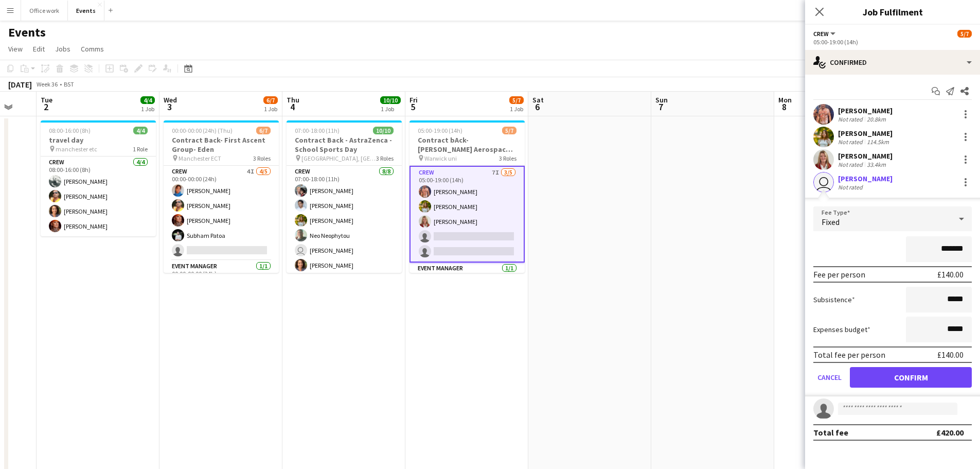 The image size is (980, 469). I want to click on div: 20.8km, so click(876, 119).